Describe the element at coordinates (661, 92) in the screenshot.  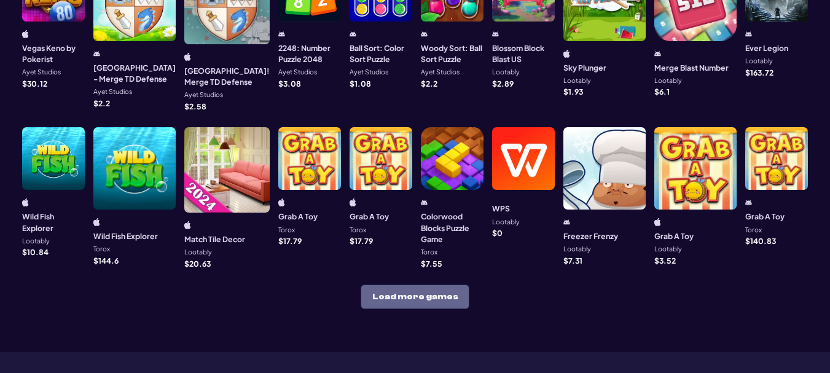
I see `p: $ 6.1` at that location.